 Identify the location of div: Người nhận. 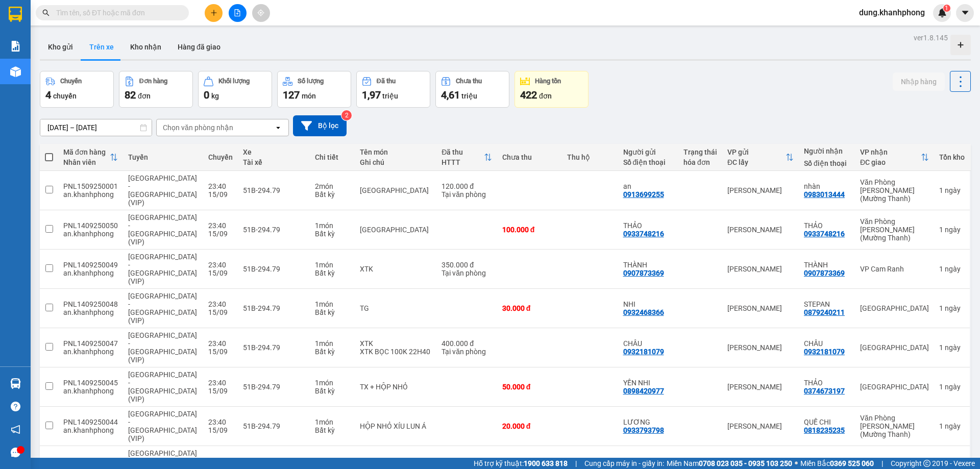
(827, 151).